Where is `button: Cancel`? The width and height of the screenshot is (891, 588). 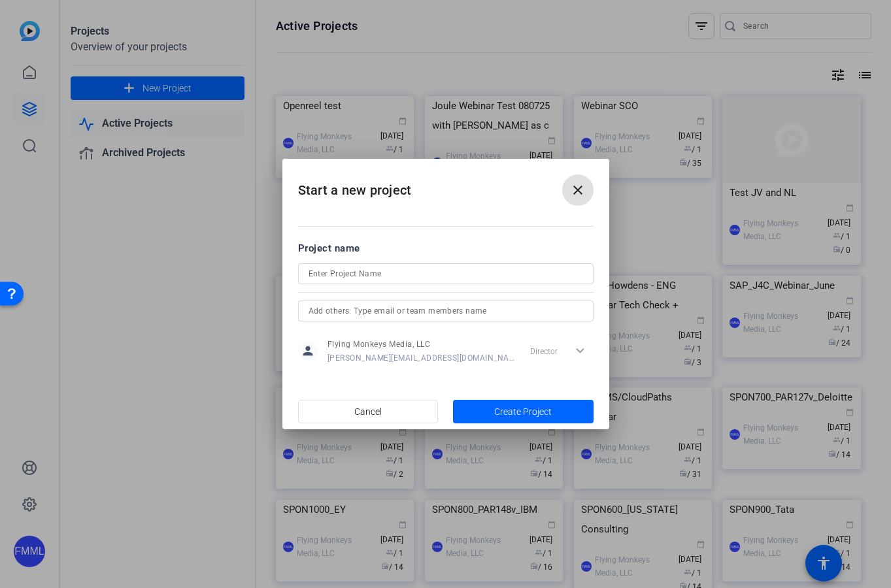 button: Cancel is located at coordinates (368, 411).